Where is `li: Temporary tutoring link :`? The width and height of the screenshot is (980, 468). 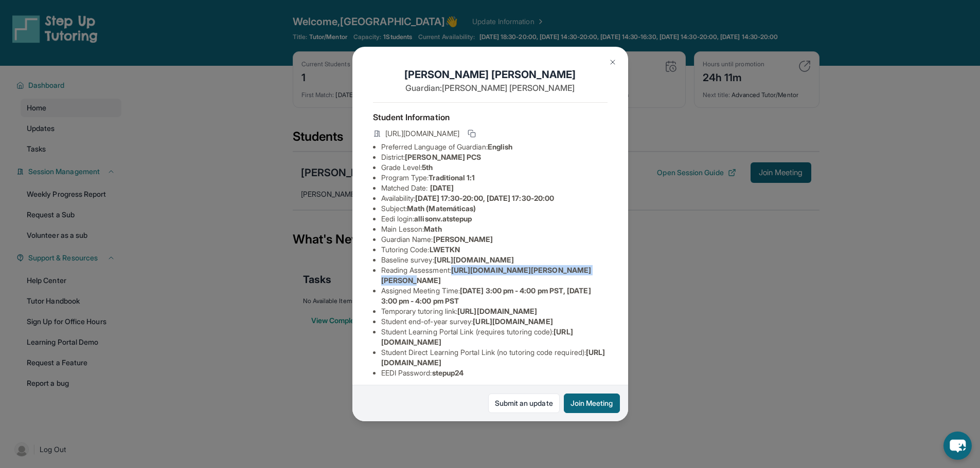 li: Temporary tutoring link : is located at coordinates (494, 312).